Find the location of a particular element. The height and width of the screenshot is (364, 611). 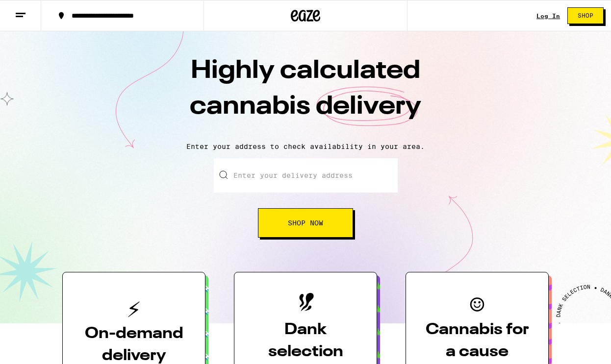

p: Enter your address to check availability in your area. is located at coordinates (306, 146).